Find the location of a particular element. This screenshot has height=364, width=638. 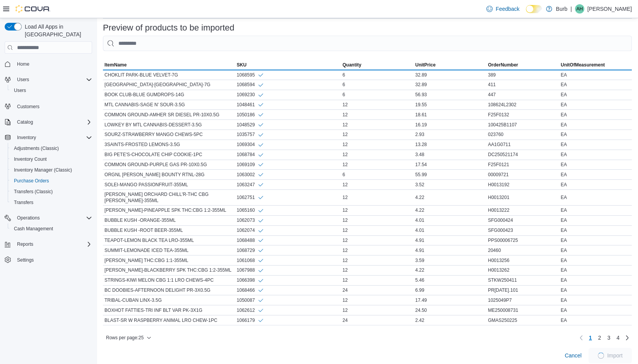

div: 108624L2302 is located at coordinates (522, 104).